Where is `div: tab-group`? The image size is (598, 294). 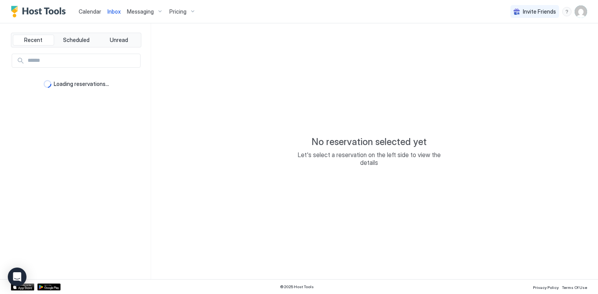 div: tab-group is located at coordinates (76, 40).